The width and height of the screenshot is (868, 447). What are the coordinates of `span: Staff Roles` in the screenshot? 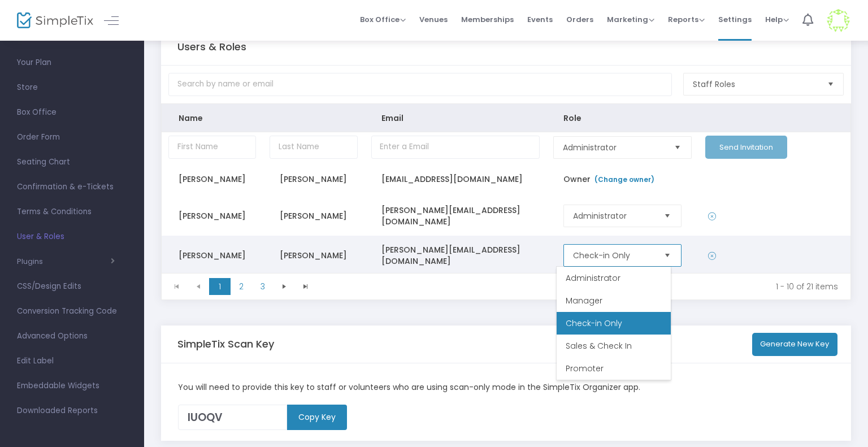 It's located at (755, 84).